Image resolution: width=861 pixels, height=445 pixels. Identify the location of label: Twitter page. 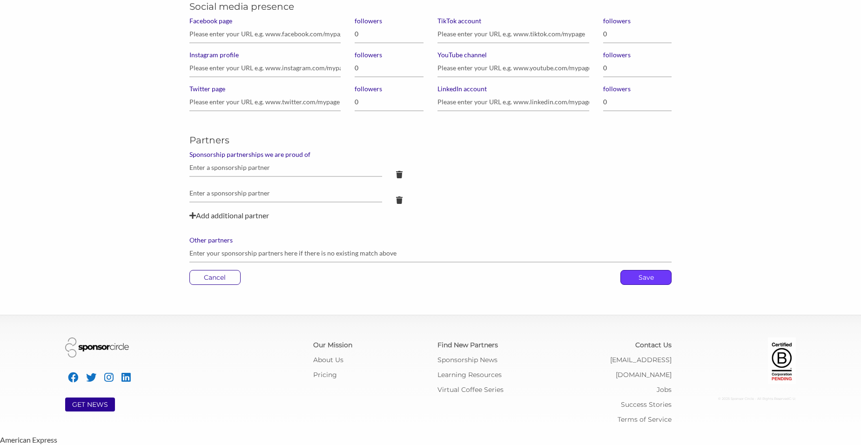
(265, 89).